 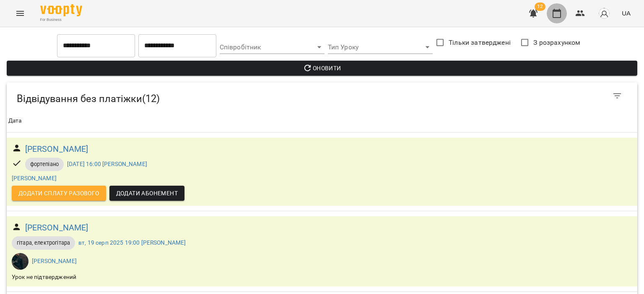 I want to click on span: UA, so click(x=625, y=13).